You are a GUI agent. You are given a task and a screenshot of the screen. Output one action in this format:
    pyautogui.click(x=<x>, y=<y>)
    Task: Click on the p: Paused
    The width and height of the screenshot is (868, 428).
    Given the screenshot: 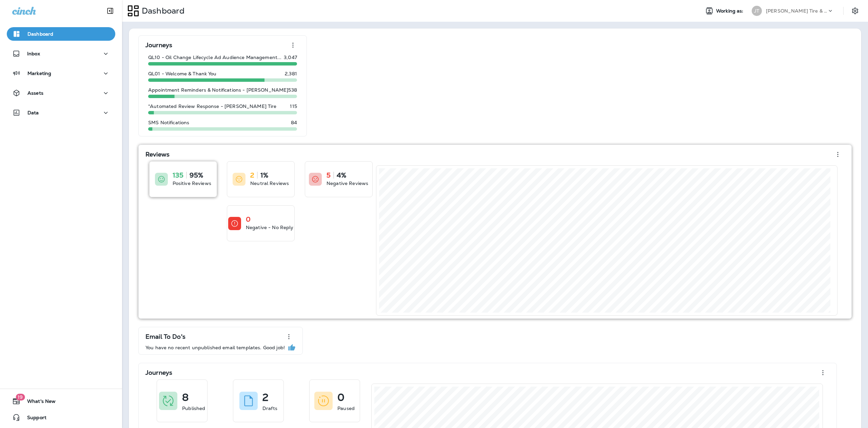 What is the action you would take?
    pyautogui.click(x=346, y=408)
    